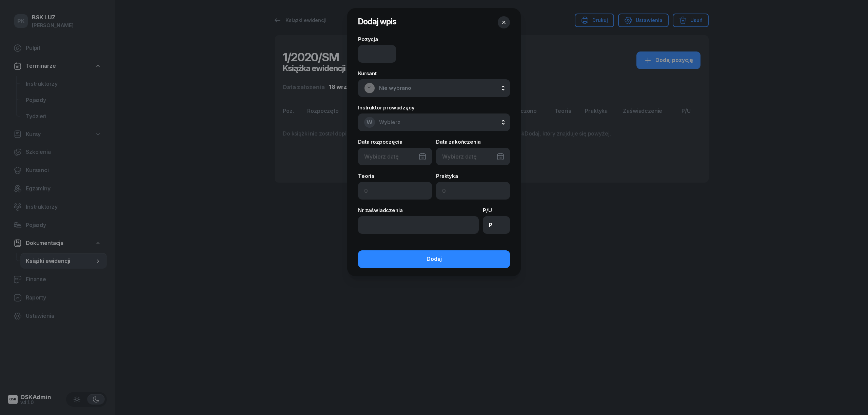 This screenshot has width=868, height=415. What do you see at coordinates (434, 259) in the screenshot?
I see `span: Dodaj` at bounding box center [434, 259].